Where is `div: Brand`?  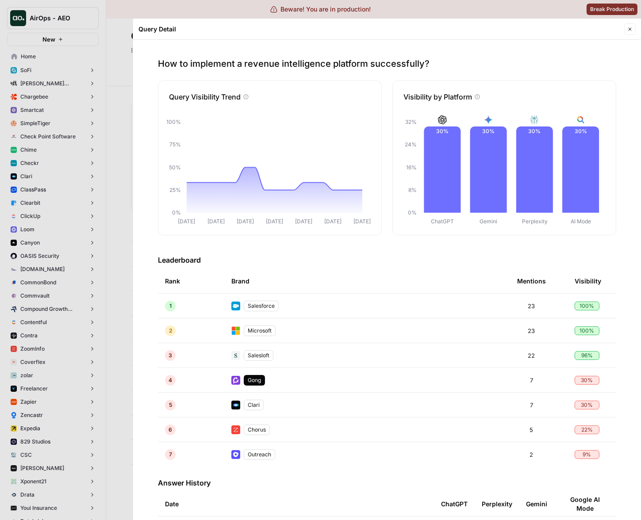 div: Brand is located at coordinates (367, 281).